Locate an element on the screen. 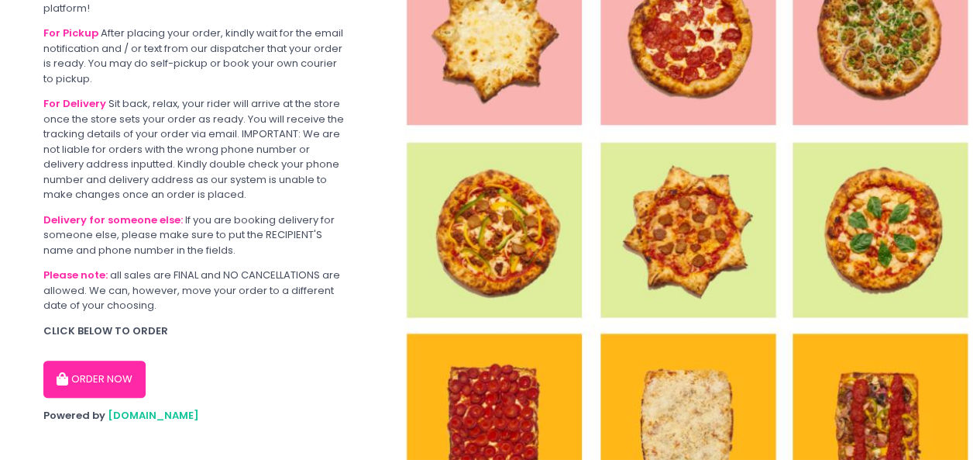 Image resolution: width=980 pixels, height=460 pixels. div: If you are booking delivery for someone else, please make sure to put the RECIPIENT'S name and ph... is located at coordinates (196, 235).